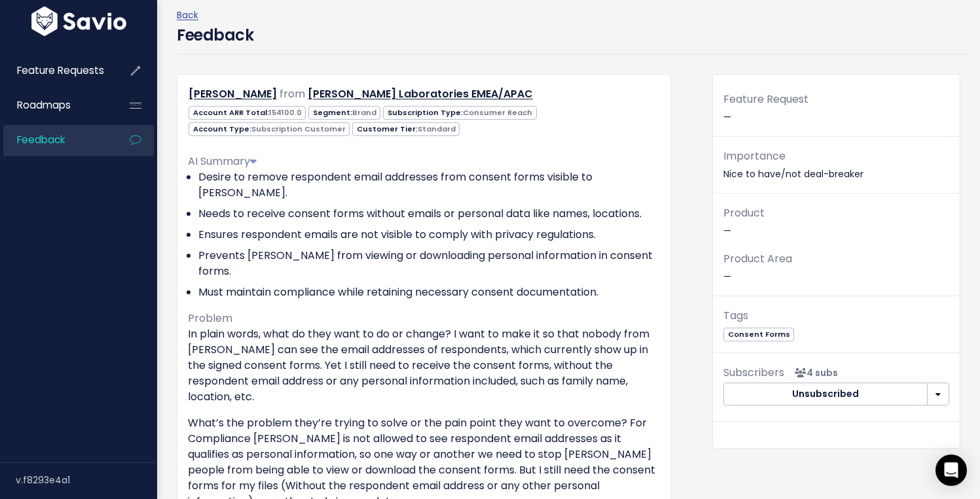 This screenshot has width=980, height=499. I want to click on span: Subscription Customer, so click(299, 128).